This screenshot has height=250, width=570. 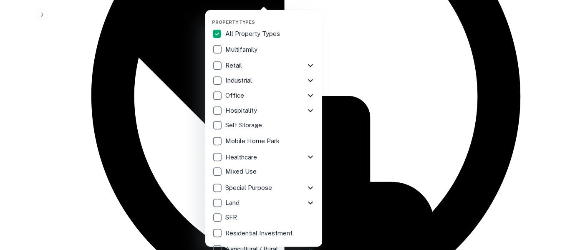 I want to click on p: All Property Types, so click(x=253, y=34).